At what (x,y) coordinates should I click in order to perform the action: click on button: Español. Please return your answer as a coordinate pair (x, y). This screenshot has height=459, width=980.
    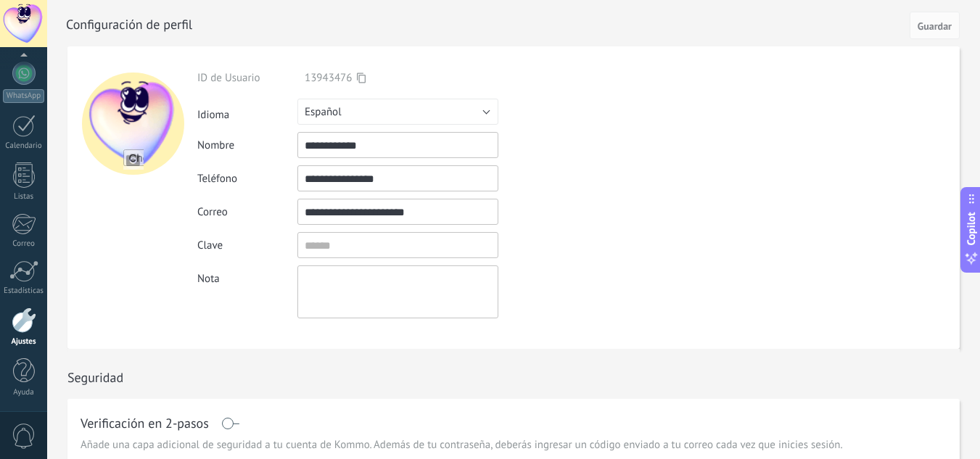
    Looking at the image, I should click on (397, 112).